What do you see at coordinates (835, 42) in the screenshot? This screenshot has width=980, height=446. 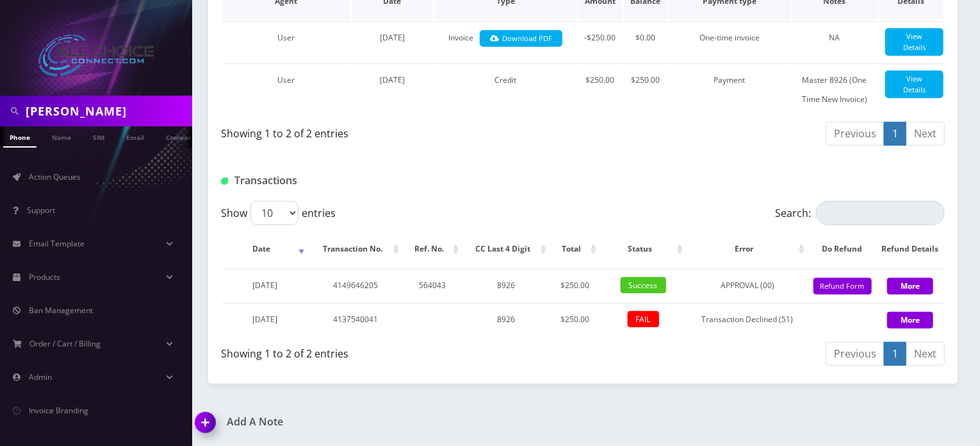 I see `td: NA` at bounding box center [835, 42].